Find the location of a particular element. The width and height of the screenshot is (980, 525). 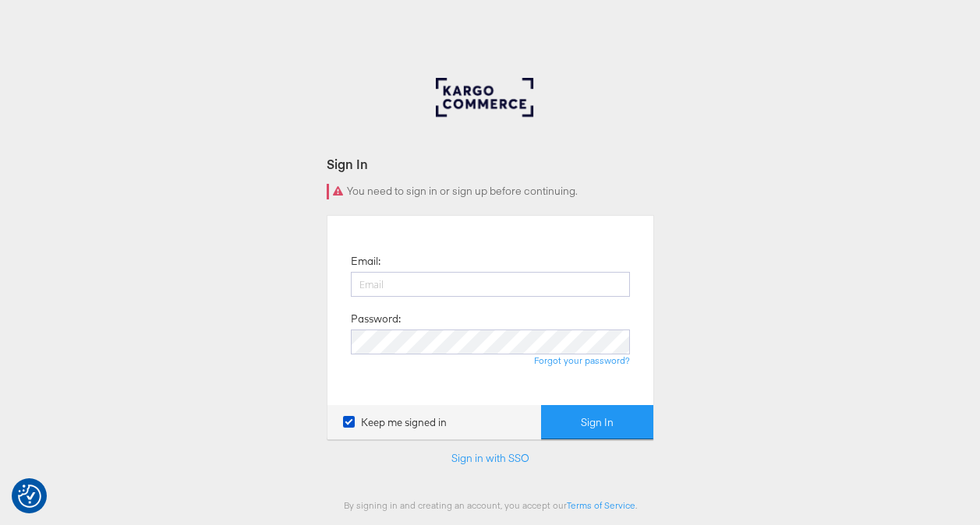

button: Consent Preferences is located at coordinates (30, 496).